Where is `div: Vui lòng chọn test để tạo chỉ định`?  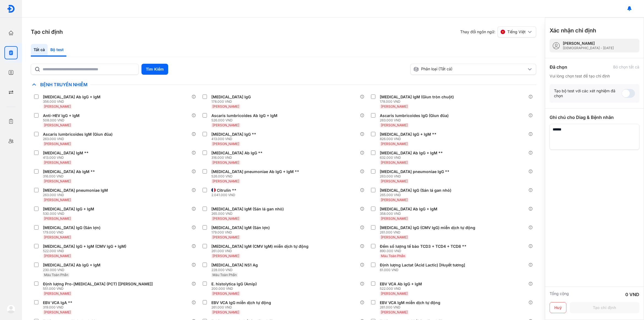
div: Vui lòng chọn test để tạo chỉ định is located at coordinates (595, 76).